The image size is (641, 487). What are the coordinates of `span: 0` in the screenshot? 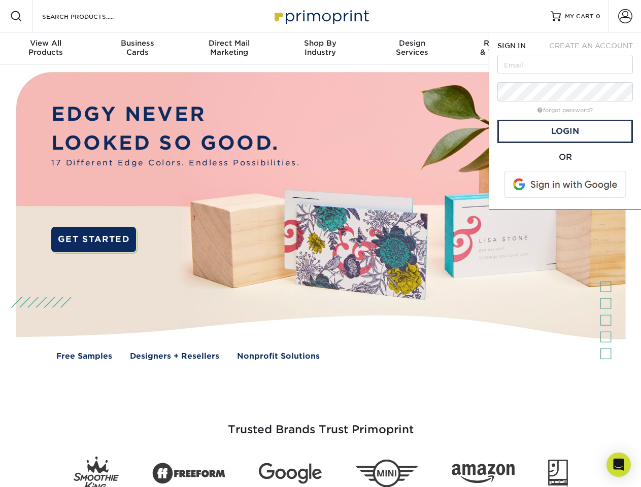 It's located at (598, 16).